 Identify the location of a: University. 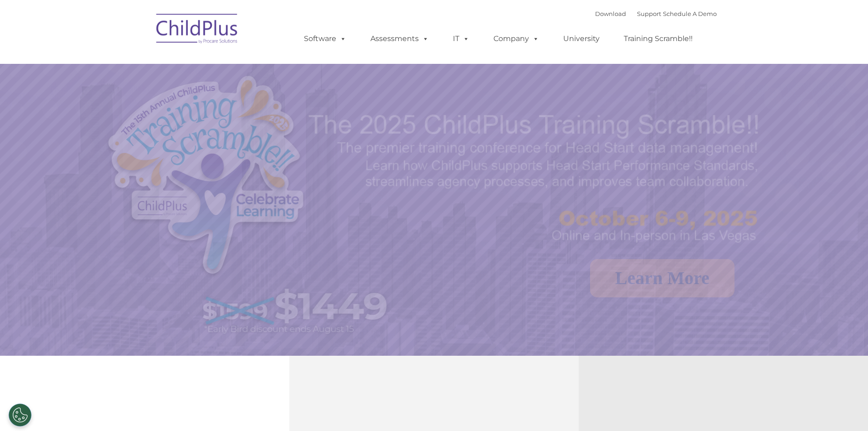
(581, 39).